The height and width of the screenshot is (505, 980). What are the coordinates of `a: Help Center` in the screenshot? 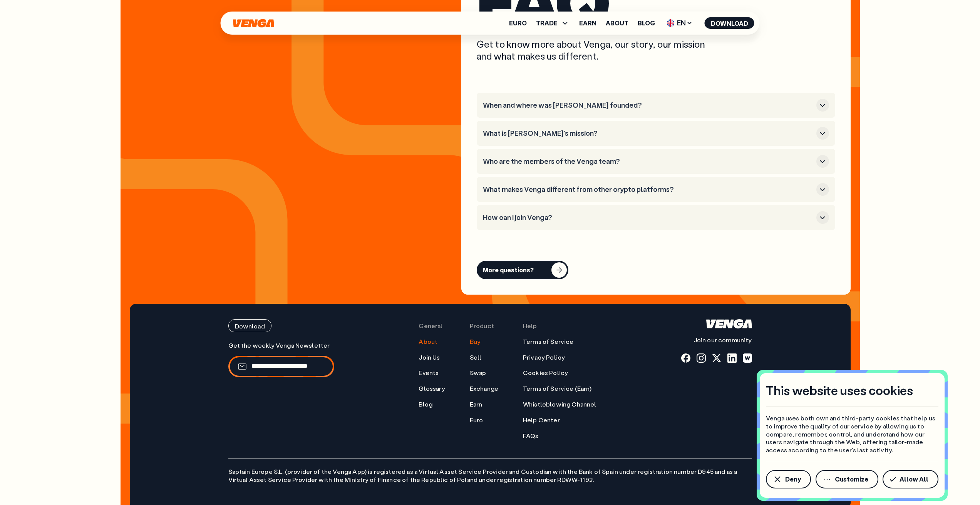 It's located at (541, 420).